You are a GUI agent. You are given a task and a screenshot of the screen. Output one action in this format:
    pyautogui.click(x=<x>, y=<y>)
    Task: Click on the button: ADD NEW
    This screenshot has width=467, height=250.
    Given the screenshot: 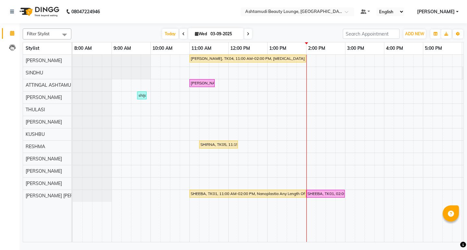 What is the action you would take?
    pyautogui.click(x=414, y=34)
    